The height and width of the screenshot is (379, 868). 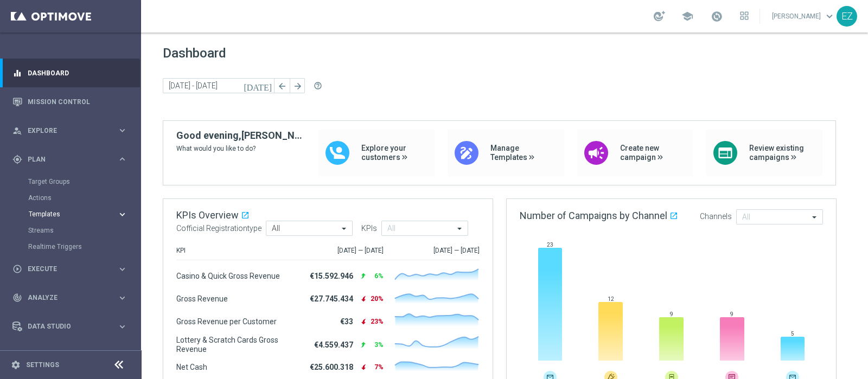 I want to click on div: gps_fixed Plan keyboard_arrow_right, so click(x=70, y=159).